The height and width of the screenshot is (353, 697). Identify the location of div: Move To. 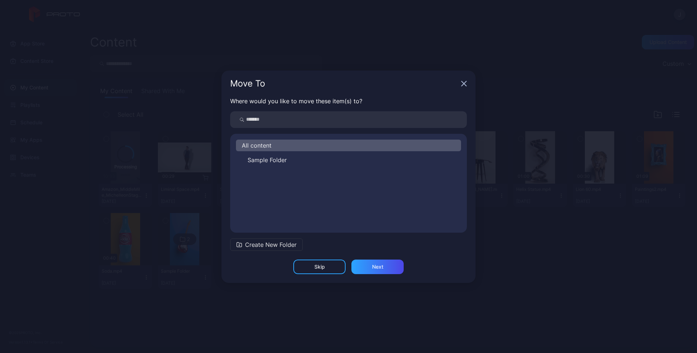
(344, 84).